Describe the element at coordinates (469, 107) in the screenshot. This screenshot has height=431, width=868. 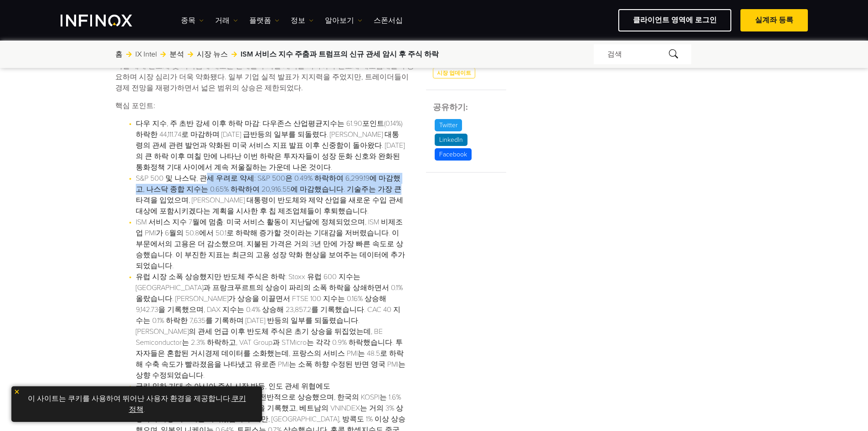
I see `h5: 공유하기:` at that location.